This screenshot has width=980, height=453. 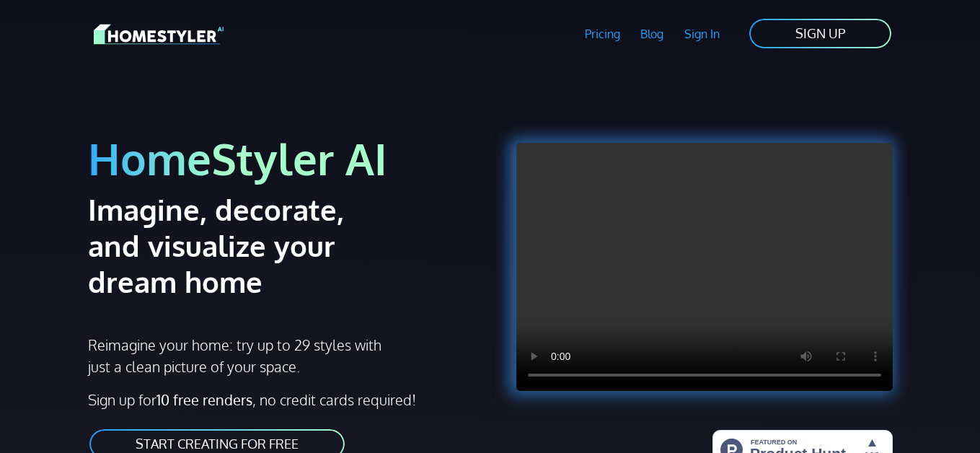 I want to click on a: SIGN UP, so click(x=820, y=33).